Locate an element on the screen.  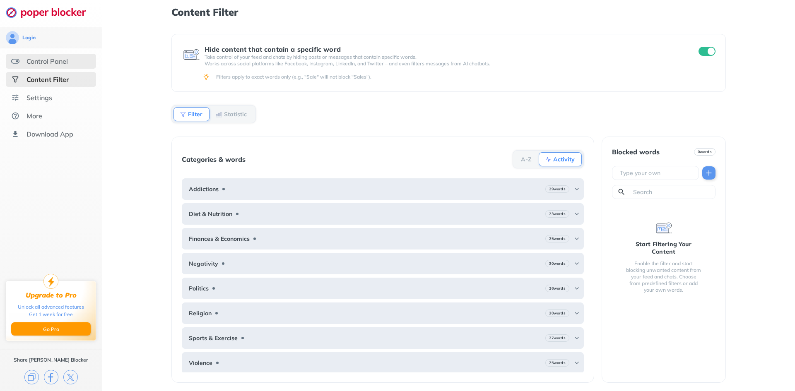
div: Enable the filter and start blocking unwanted content from your feed and chats. Choose from prede... is located at coordinates (664, 277).